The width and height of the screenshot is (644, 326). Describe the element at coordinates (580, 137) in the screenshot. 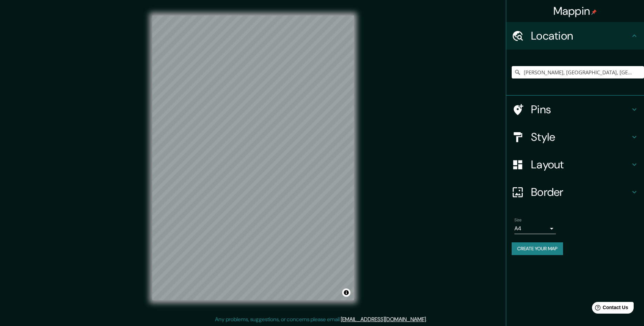

I see `h4: Style` at that location.